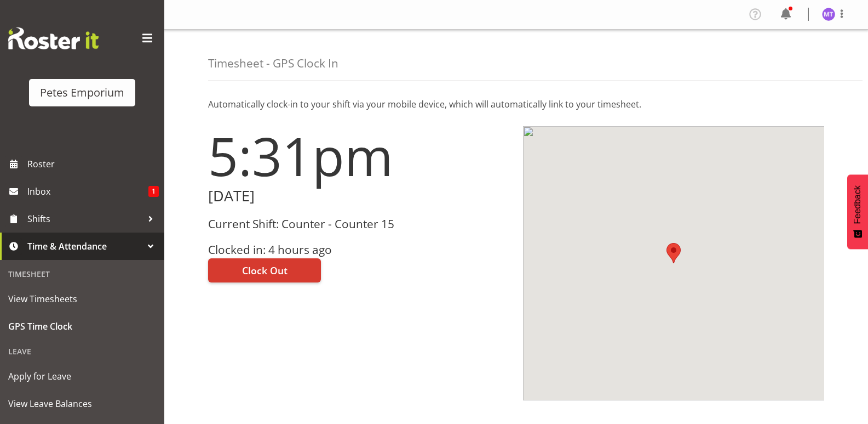  What do you see at coordinates (153, 191) in the screenshot?
I see `span: 1` at bounding box center [153, 191].